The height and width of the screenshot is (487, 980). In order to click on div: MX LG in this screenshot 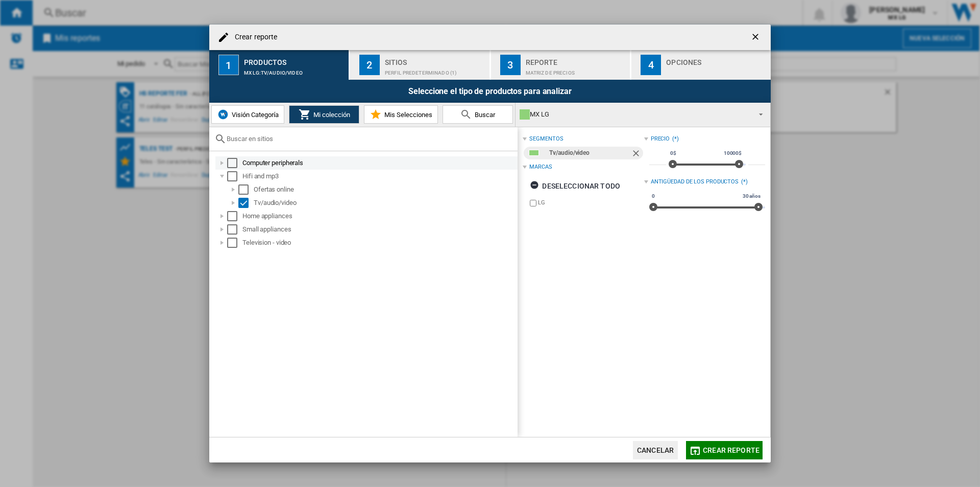, I will do `click(635, 114)`.